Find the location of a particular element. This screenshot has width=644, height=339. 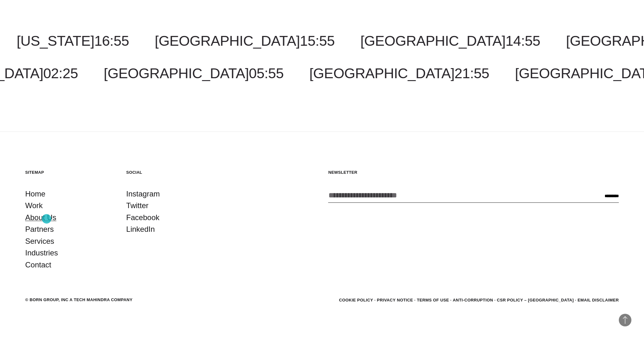

h5: Social is located at coordinates (170, 172).